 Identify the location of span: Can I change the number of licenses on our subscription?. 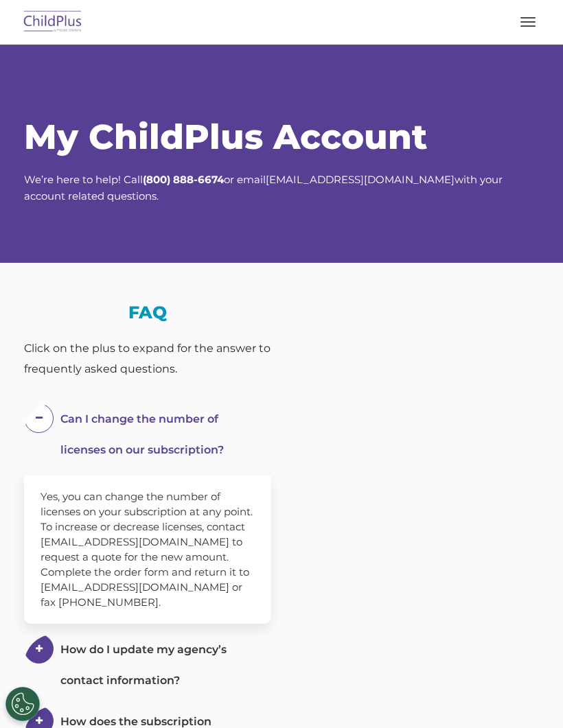
(142, 434).